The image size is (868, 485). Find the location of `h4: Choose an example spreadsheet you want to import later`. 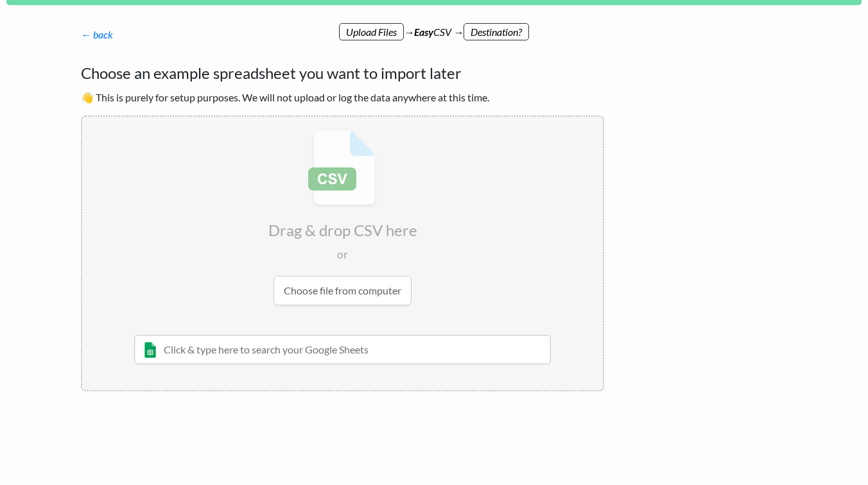

h4: Choose an example spreadsheet you want to import later is located at coordinates (342, 73).